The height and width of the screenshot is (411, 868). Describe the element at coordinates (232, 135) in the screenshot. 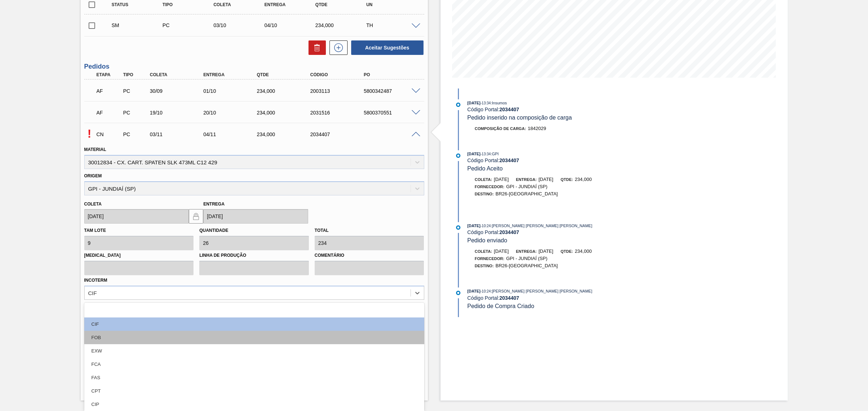

I see `div: 04/11/2025` at that location.